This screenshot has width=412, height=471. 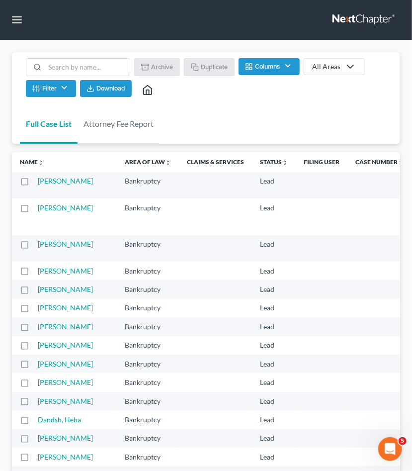 What do you see at coordinates (32, 162) in the screenshot?
I see `a: Nameunfold_more` at bounding box center [32, 162].